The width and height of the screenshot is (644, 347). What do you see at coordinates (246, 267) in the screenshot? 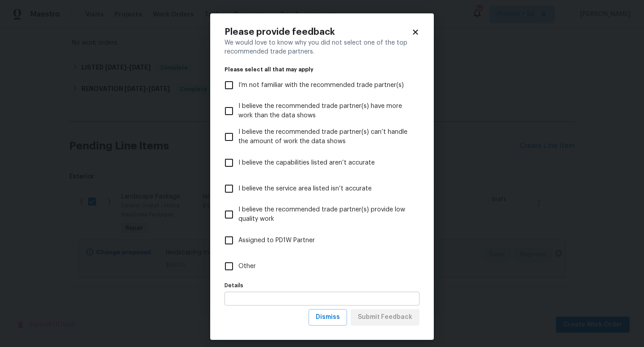
I see `span: Other` at bounding box center [246, 267].